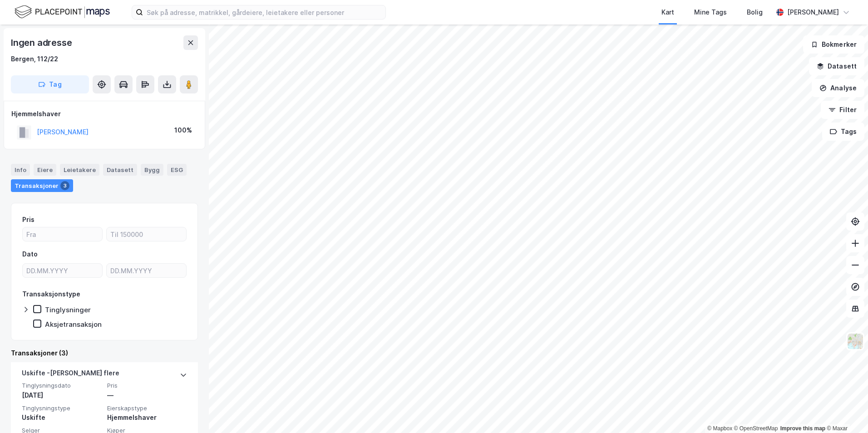  I want to click on span: Eierskapstype, so click(147, 408).